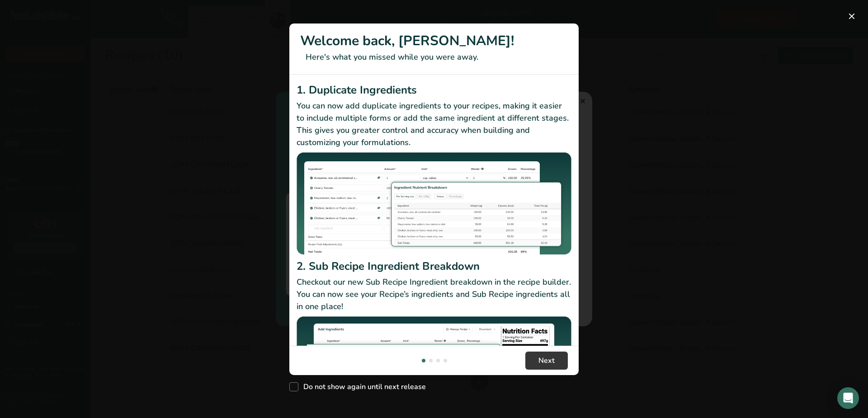 This screenshot has width=868, height=418. Describe the element at coordinates (434, 124) in the screenshot. I see `p: You can now add duplicate ingredients to your recipes, making it easier to include multiple forms...` at that location.